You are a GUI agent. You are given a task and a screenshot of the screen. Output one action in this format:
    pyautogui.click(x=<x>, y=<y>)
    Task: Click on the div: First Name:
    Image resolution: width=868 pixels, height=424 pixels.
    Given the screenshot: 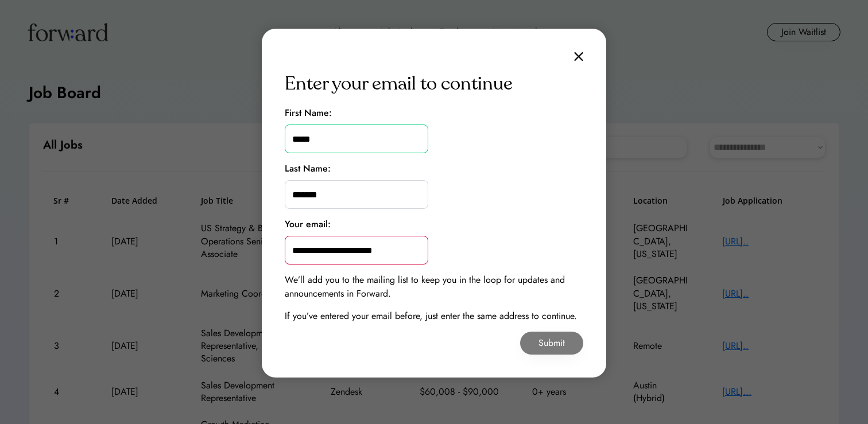 What is the action you would take?
    pyautogui.click(x=309, y=113)
    